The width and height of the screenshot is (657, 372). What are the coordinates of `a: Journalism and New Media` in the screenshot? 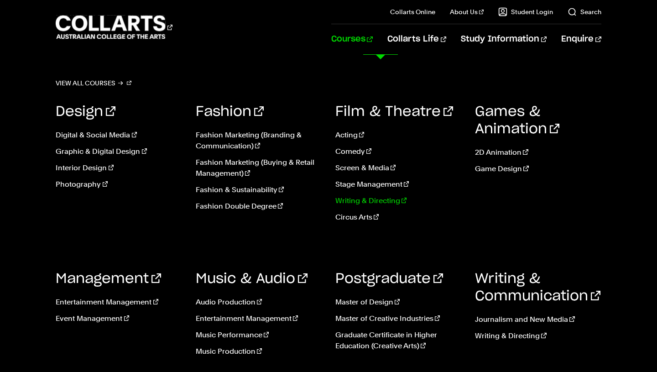 It's located at (538, 319).